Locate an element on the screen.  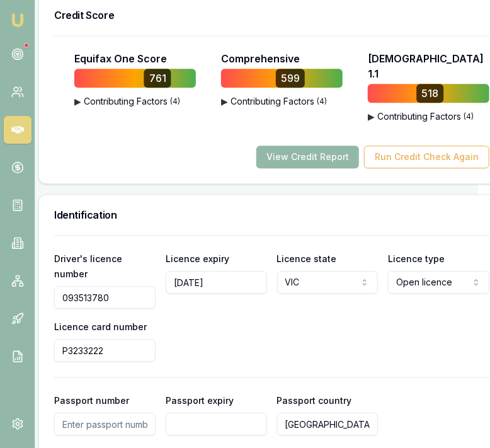
label: Passport expiry is located at coordinates (200, 400).